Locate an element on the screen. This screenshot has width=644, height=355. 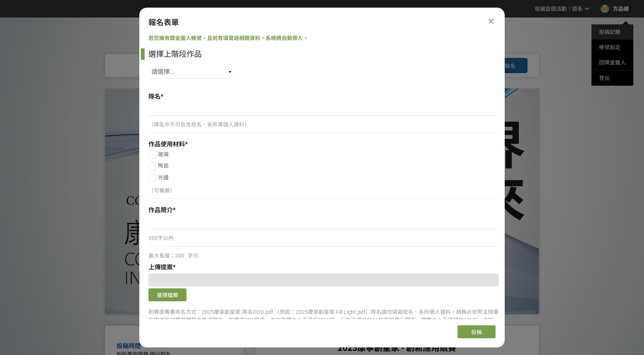
span: 報名表單 is located at coordinates (163, 23).